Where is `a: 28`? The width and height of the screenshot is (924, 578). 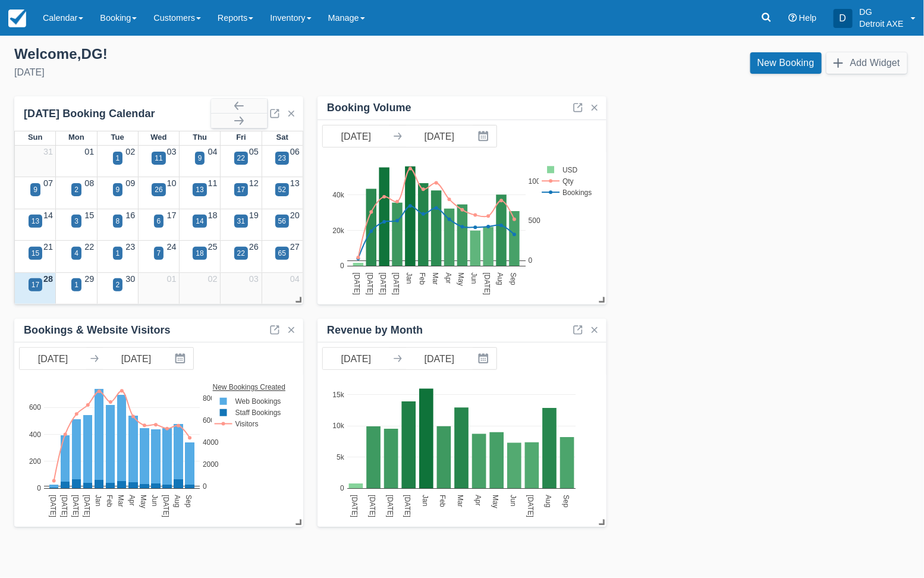
a: 28 is located at coordinates (48, 279).